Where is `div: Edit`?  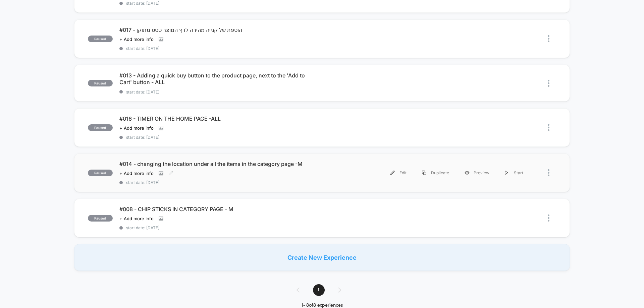
div: Edit is located at coordinates (399, 172).